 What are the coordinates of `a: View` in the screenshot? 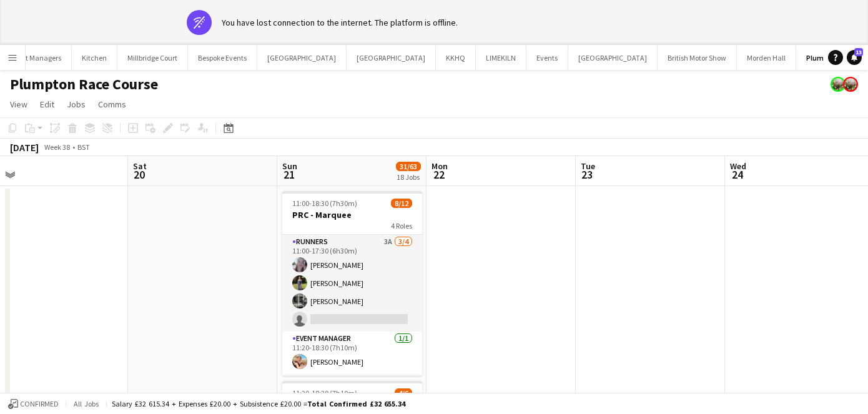 It's located at (19, 104).